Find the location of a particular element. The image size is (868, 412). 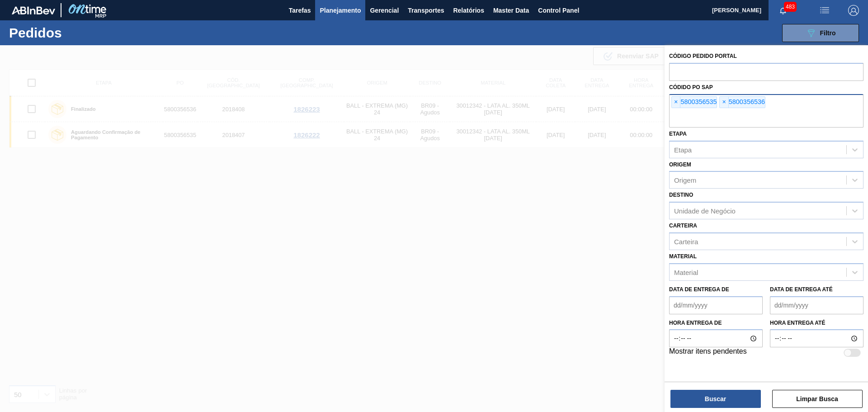

div: Etapa is located at coordinates (683, 149).